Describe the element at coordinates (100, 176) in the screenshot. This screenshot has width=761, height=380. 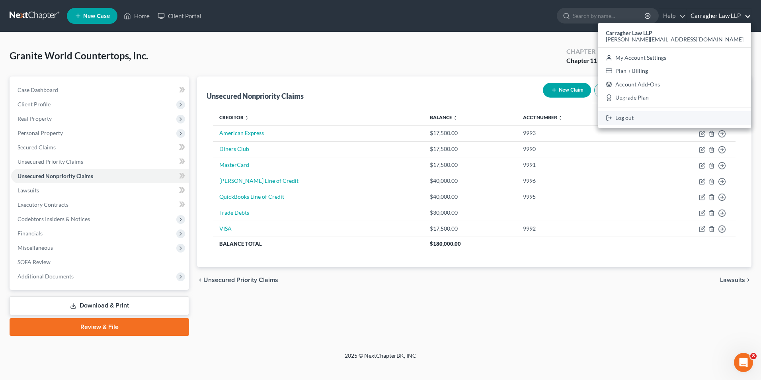
I see `a: Unsecured Nonpriority Claims` at that location.